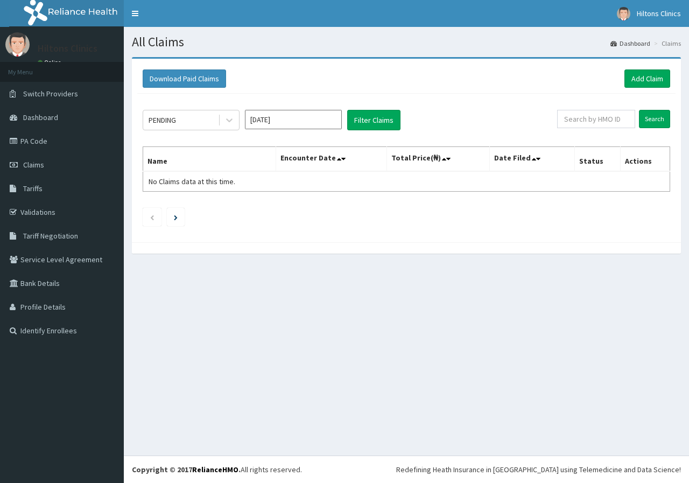 The image size is (689, 483). I want to click on a: RelianceHMO, so click(215, 469).